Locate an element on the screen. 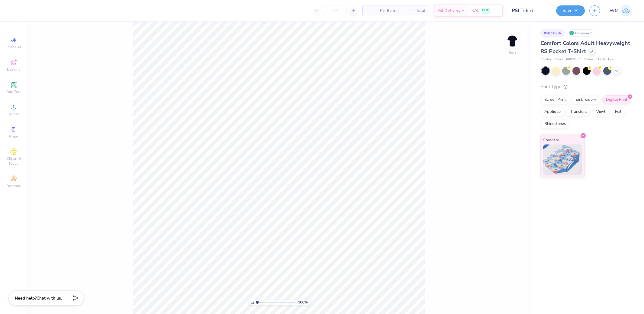 This screenshot has width=644, height=314. div: Print Type is located at coordinates (586, 87).